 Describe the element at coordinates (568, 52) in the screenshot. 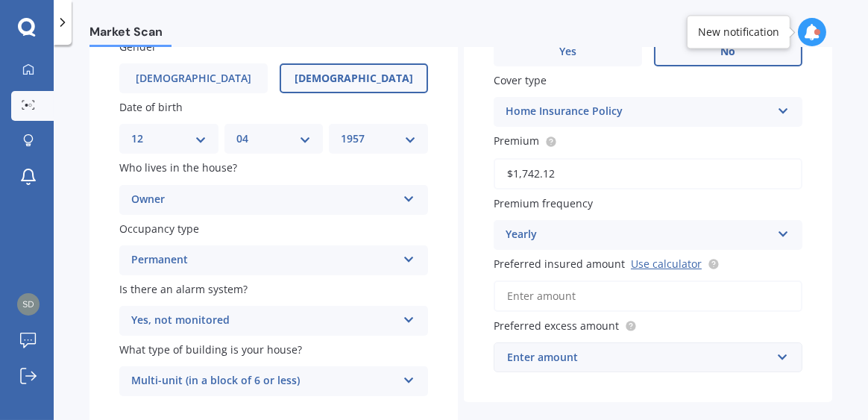

I see `span: Yes` at that location.